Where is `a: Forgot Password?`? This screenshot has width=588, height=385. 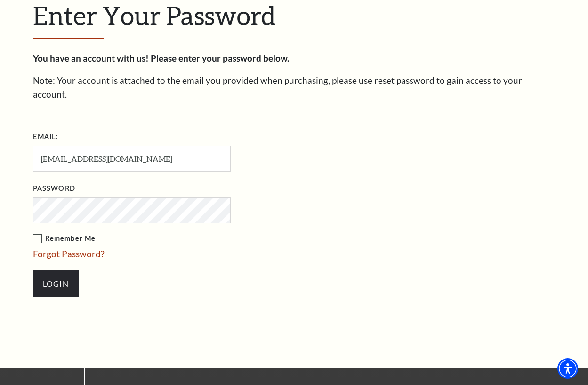 a: Forgot Password? is located at coordinates (69, 253).